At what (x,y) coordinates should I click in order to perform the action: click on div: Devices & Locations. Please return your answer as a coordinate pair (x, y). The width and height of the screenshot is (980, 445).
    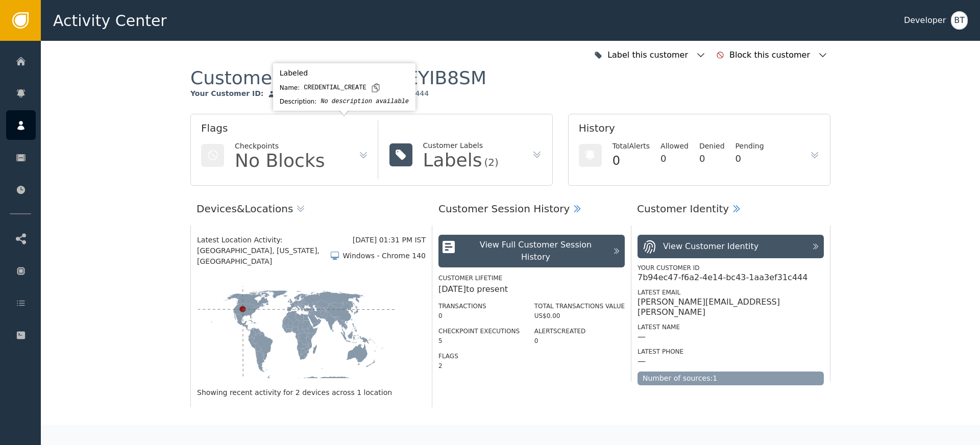
    Looking at the image, I should click on (245, 208).